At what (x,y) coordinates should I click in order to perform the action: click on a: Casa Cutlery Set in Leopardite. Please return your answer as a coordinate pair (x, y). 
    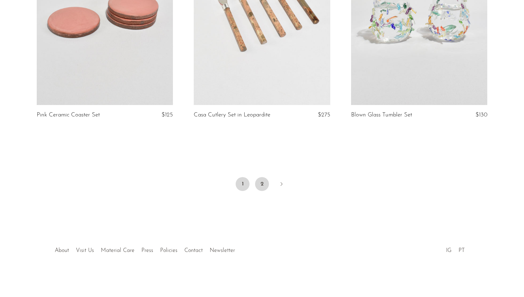
    Looking at the image, I should click on (232, 115).